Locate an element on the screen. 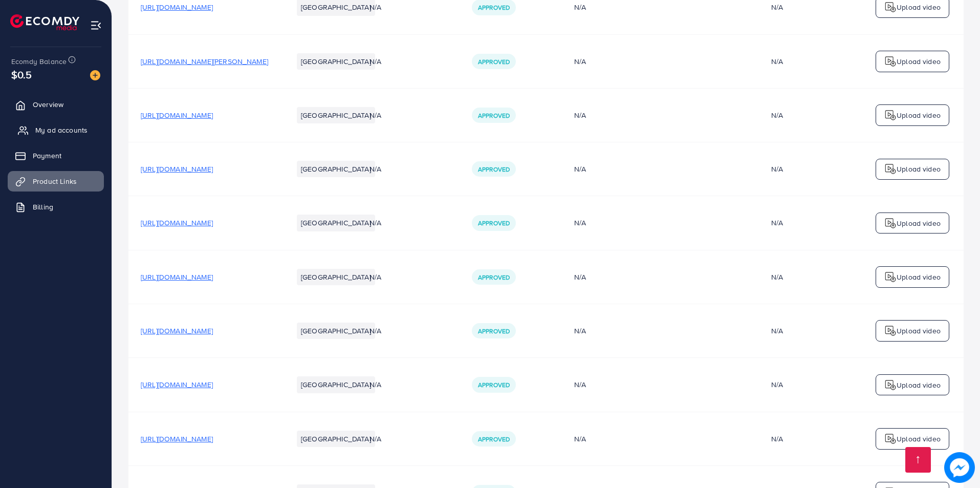 This screenshot has width=980, height=488. a: Payment is located at coordinates (56, 156).